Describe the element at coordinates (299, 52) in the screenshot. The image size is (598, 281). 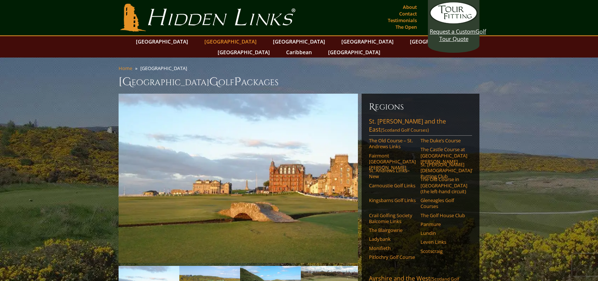
I see `a: Caribbean` at that location.